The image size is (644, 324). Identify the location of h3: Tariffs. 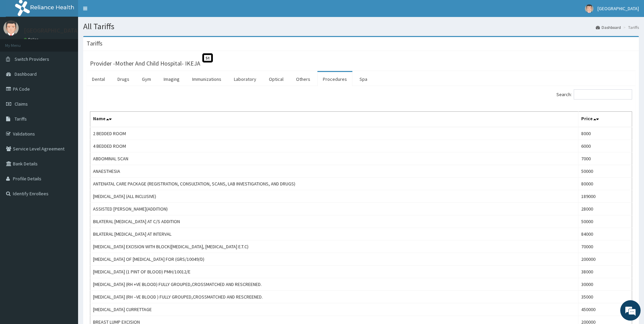
(95, 44).